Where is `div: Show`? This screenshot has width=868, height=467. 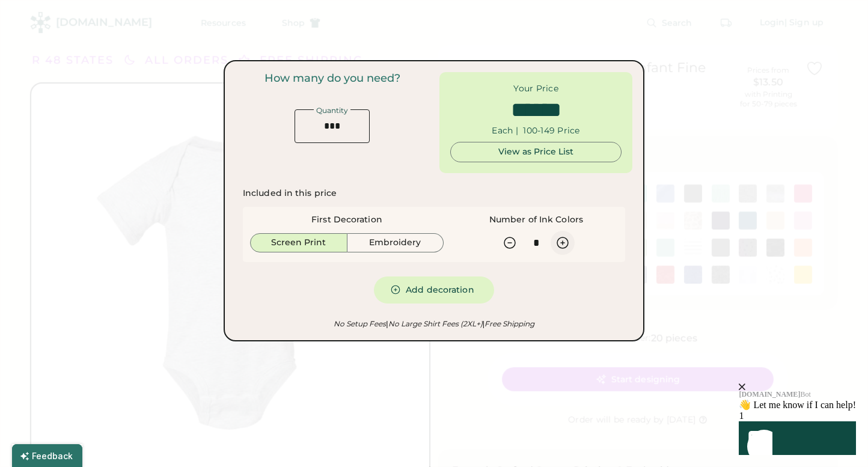 div: Show is located at coordinates (130, 107).